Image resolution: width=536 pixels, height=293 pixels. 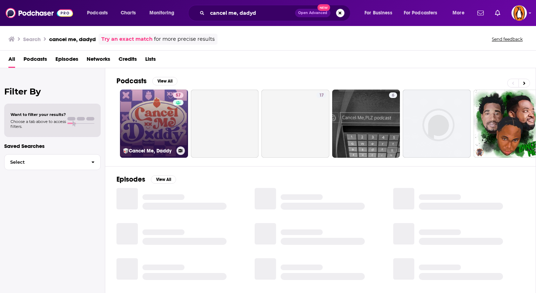 What do you see at coordinates (12, 60) in the screenshot?
I see `span: All` at bounding box center [12, 60].